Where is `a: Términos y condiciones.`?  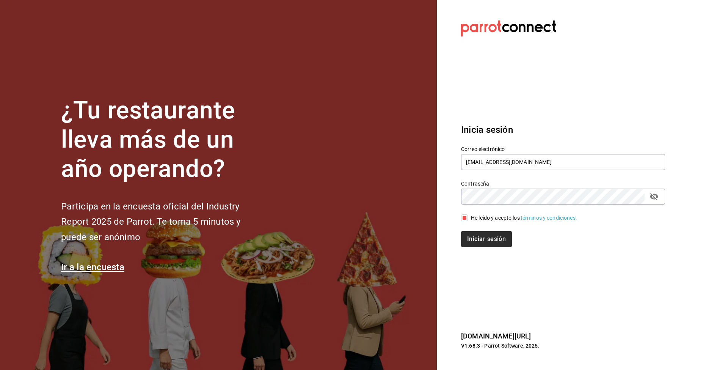
a: Términos y condiciones. is located at coordinates (548, 218).